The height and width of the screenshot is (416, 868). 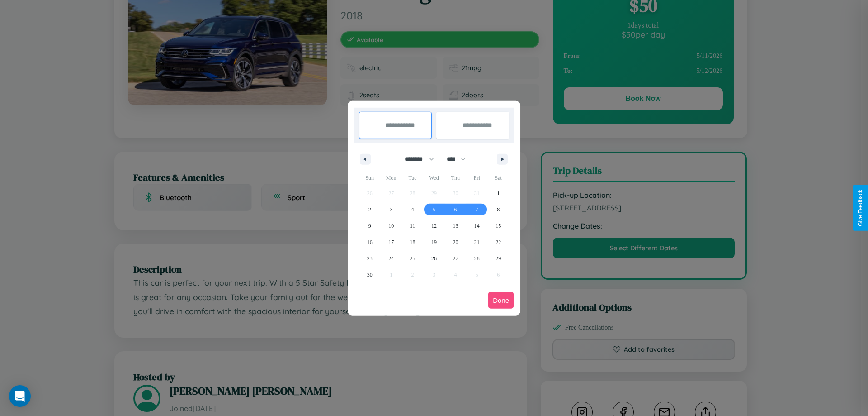 I want to click on span: 12, so click(x=434, y=226).